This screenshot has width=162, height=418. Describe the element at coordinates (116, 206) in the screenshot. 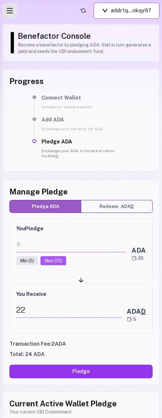

I see `button: RedeemADAD` at that location.